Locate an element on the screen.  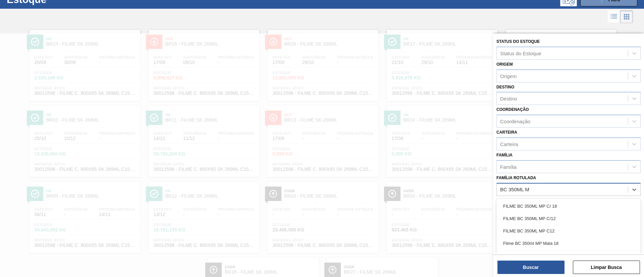
label: Família is located at coordinates (504, 155).